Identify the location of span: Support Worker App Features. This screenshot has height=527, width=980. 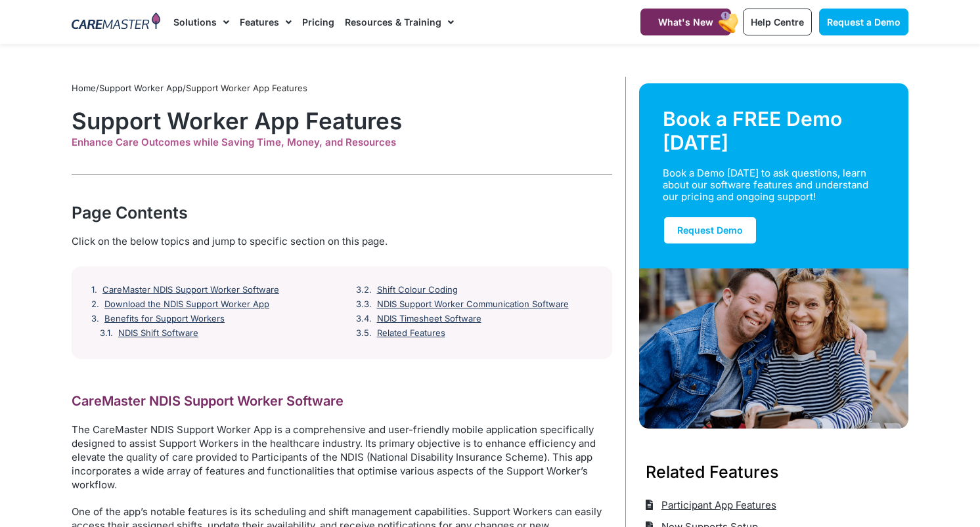
(246, 88).